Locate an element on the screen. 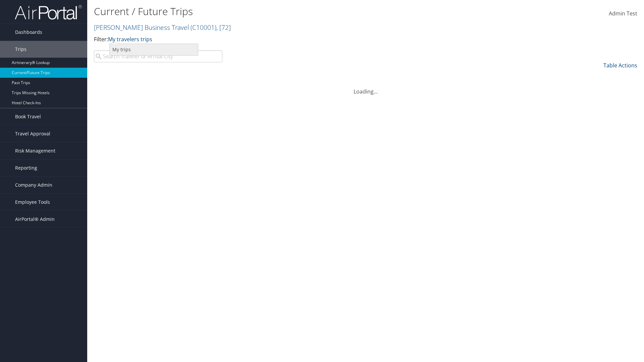 The width and height of the screenshot is (644, 362). a: My travelers trips is located at coordinates (130, 39).